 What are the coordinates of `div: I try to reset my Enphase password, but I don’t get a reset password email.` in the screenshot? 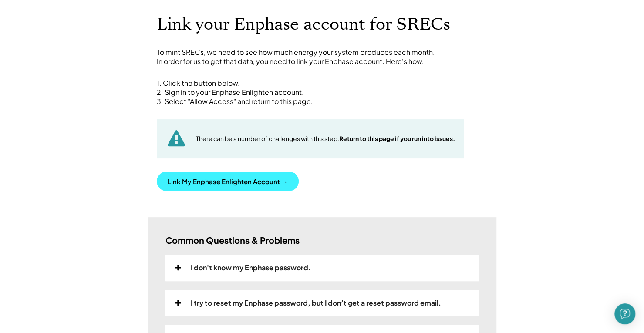 It's located at (316, 303).